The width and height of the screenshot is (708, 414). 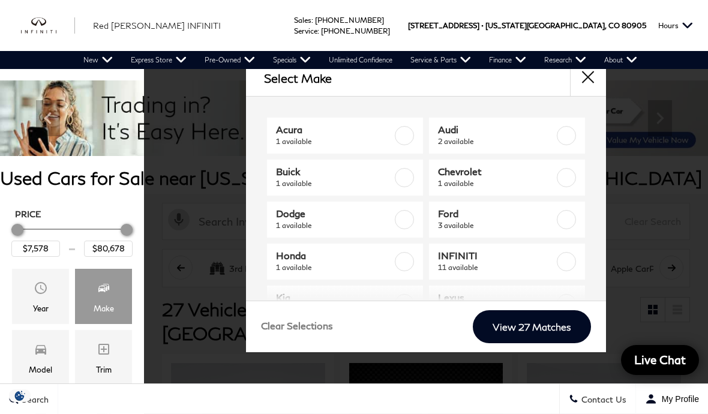 I want to click on h5: Price, so click(x=72, y=214).